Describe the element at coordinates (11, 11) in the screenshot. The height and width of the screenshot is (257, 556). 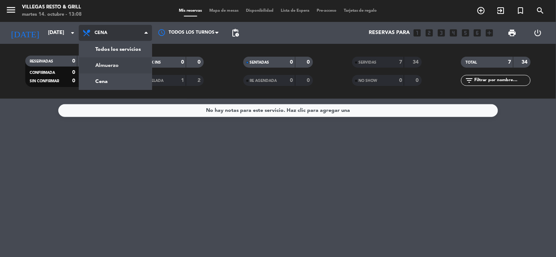
I see `button: menu` at that location.